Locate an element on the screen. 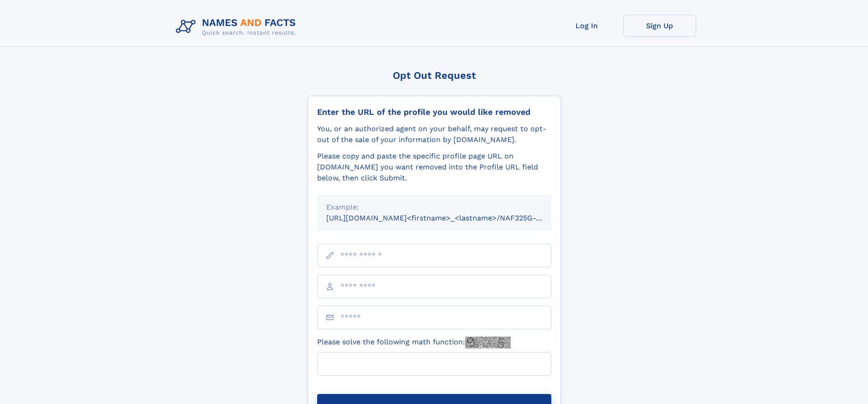  div: You, or an authorized agent on your behalf, may request to opt-out of the sale of your informatio... is located at coordinates (435, 134).